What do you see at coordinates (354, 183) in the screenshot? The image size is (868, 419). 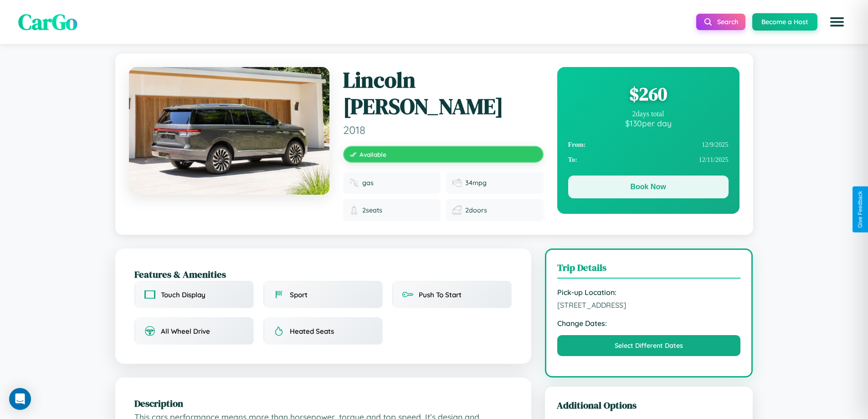 I see `img: Fuel type` at bounding box center [354, 183].